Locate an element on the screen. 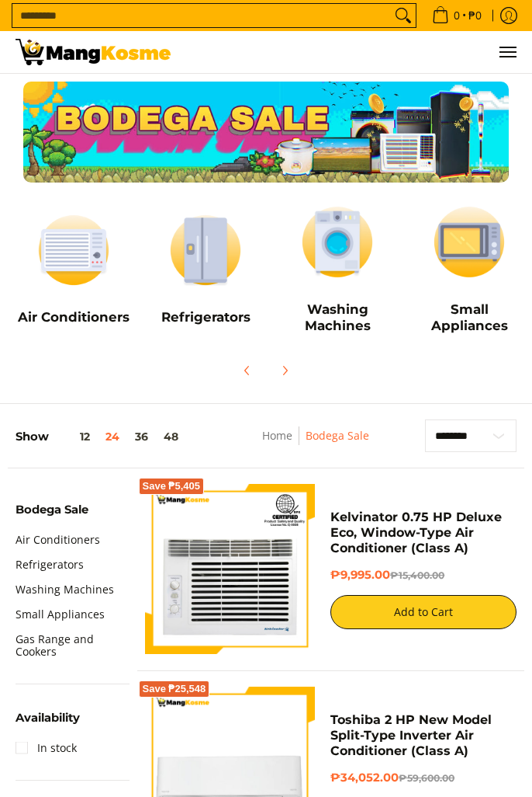  h5: Small Appliances is located at coordinates (469, 318).